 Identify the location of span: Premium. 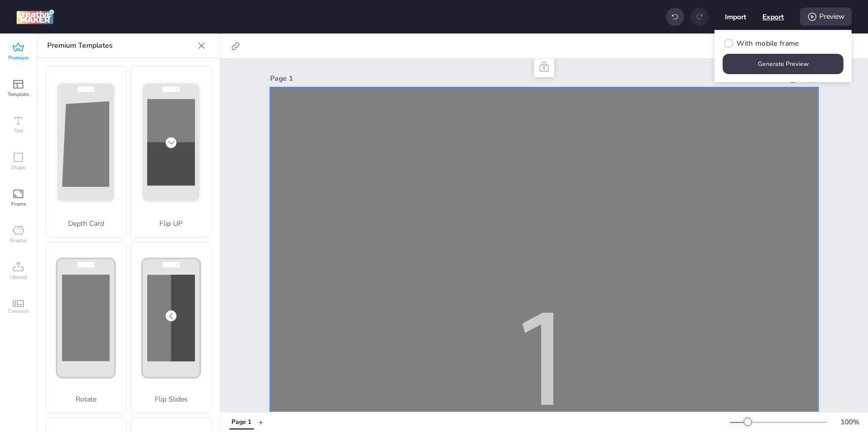
(19, 58).